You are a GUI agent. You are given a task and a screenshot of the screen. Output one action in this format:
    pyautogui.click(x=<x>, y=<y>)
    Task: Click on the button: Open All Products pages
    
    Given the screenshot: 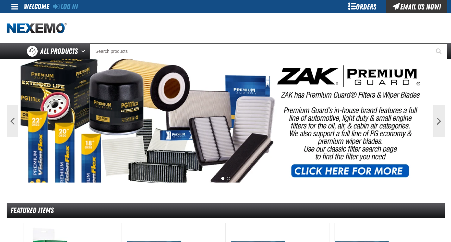 What is the action you would take?
    pyautogui.click(x=84, y=51)
    